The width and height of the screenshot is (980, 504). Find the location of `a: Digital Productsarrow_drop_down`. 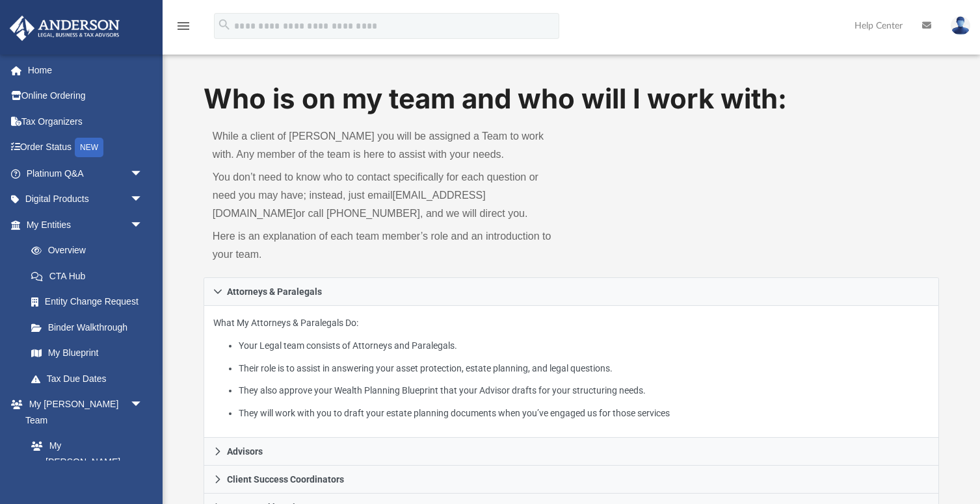

a: Digital Productsarrow_drop_down is located at coordinates (86, 200).